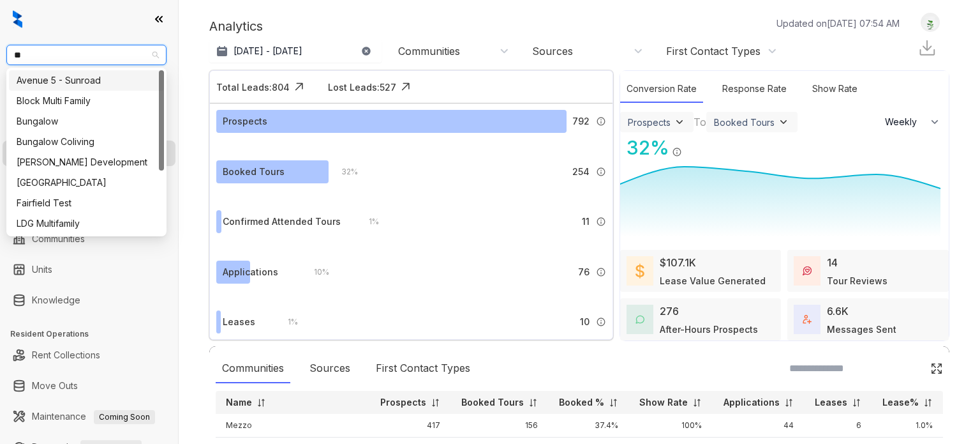 Image resolution: width=980 pixels, height=444 pixels. Describe the element at coordinates (86, 224) in the screenshot. I see `div: LDG Multifamily` at that location.